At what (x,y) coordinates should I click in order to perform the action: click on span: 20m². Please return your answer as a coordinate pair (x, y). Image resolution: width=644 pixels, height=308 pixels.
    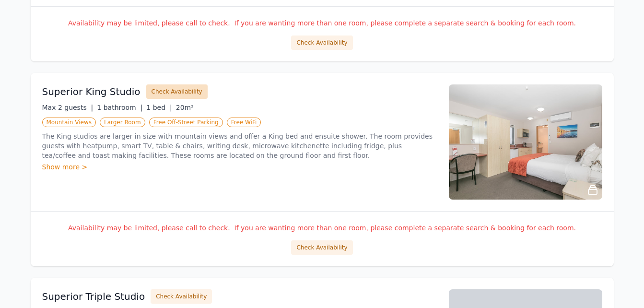
    Looking at the image, I should click on (185, 108).